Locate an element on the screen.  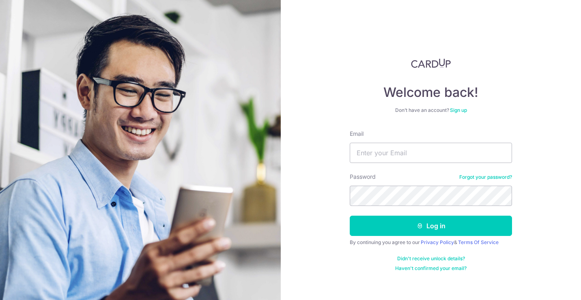
a: Terms Of Service is located at coordinates (478, 242).